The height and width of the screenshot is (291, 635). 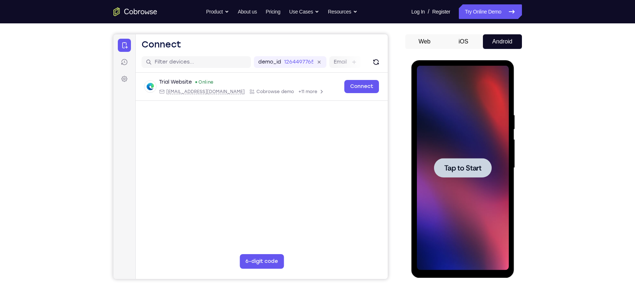 I want to click on button: 6-digit code, so click(x=148, y=227).